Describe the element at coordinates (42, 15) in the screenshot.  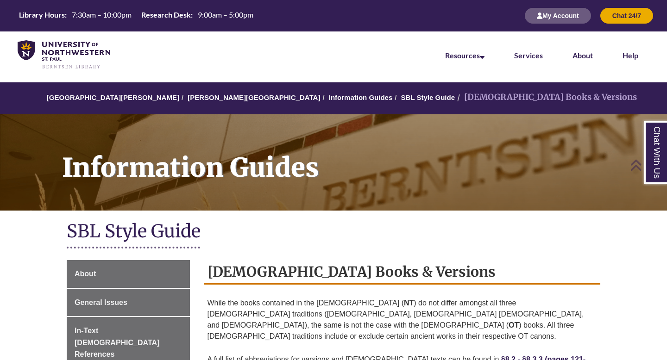
I see `th: Library Hours:` at that location.